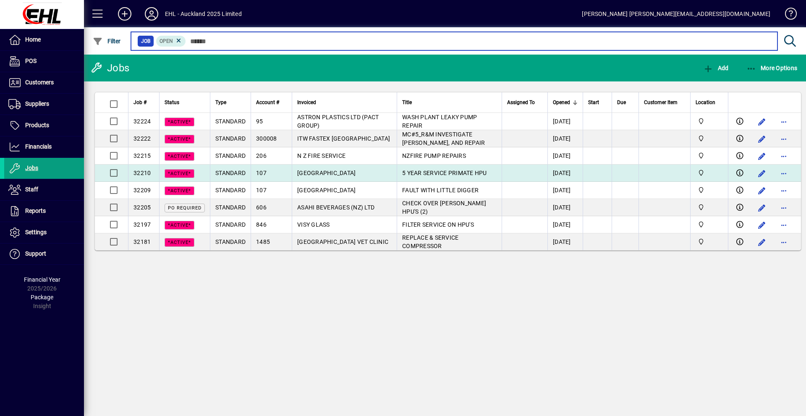  What do you see at coordinates (44, 61) in the screenshot?
I see `a: POS` at bounding box center [44, 61].